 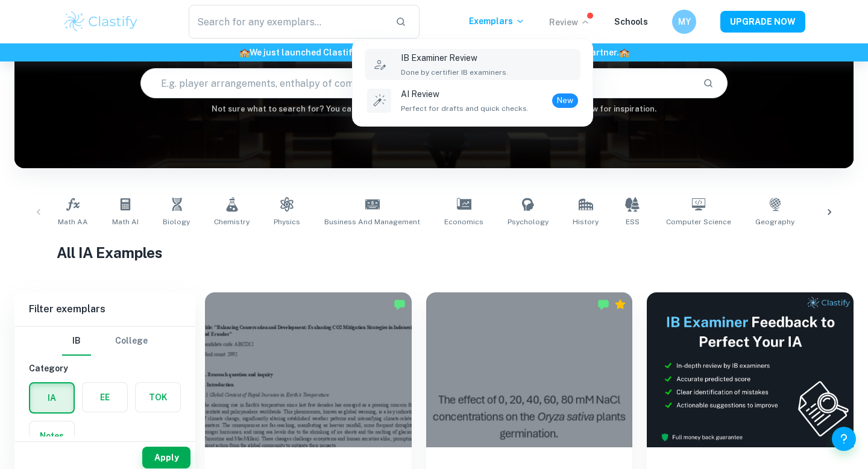 What do you see at coordinates (465, 108) in the screenshot?
I see `span: Perfect for drafts and quick checks.` at bounding box center [465, 108].